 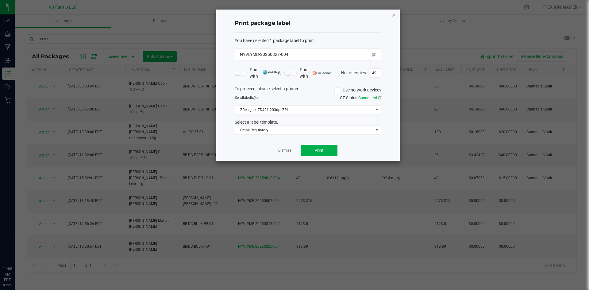 What do you see at coordinates (354, 72) in the screenshot?
I see `span: No. of copies` at bounding box center [354, 72].